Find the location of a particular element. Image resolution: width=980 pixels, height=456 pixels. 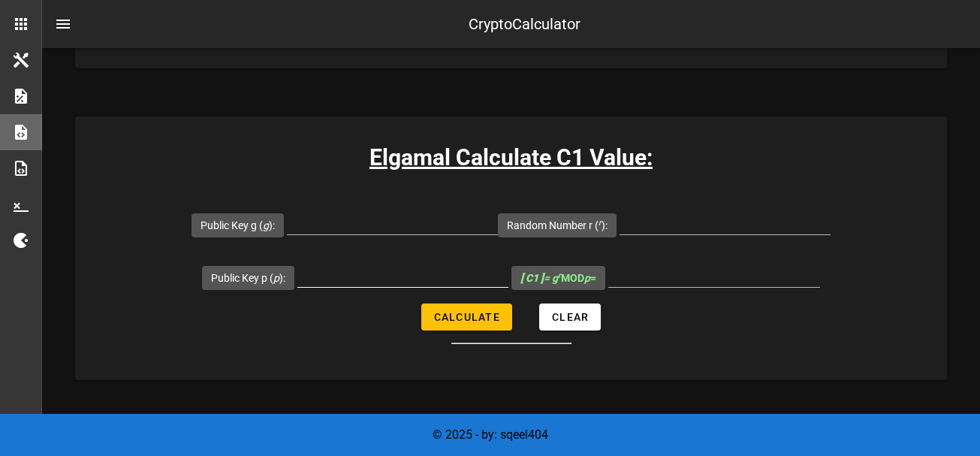

span: Calculate is located at coordinates (467, 318).